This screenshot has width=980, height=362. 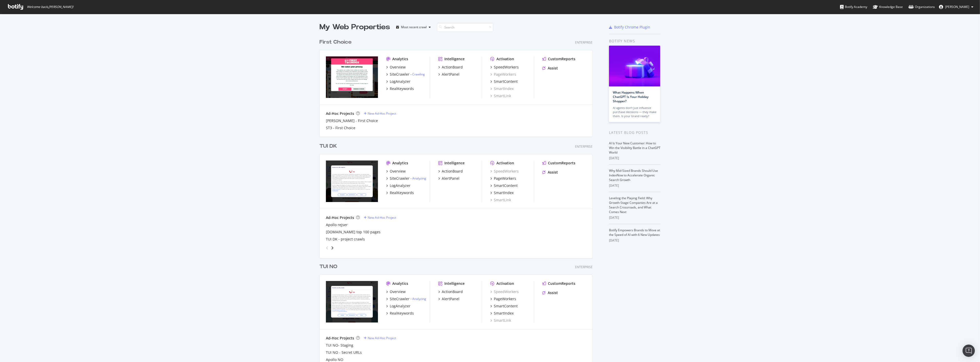 I want to click on div: Knowledge Base, so click(x=888, y=7).